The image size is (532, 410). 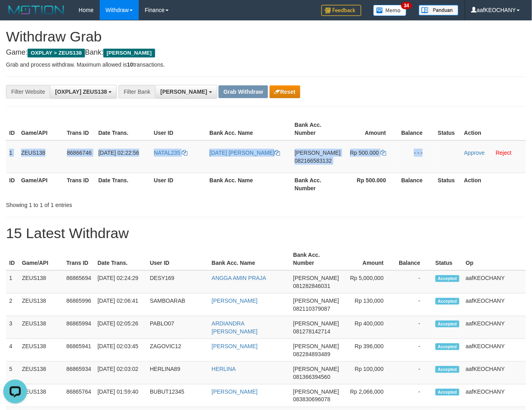 I want to click on td: SAMBOARAB, so click(x=178, y=304).